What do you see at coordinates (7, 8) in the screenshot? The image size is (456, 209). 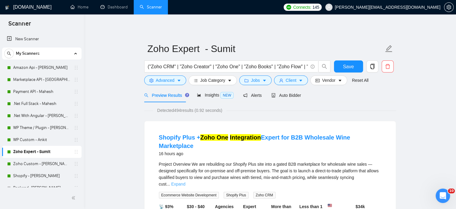 I see `img: logo` at bounding box center [7, 8].